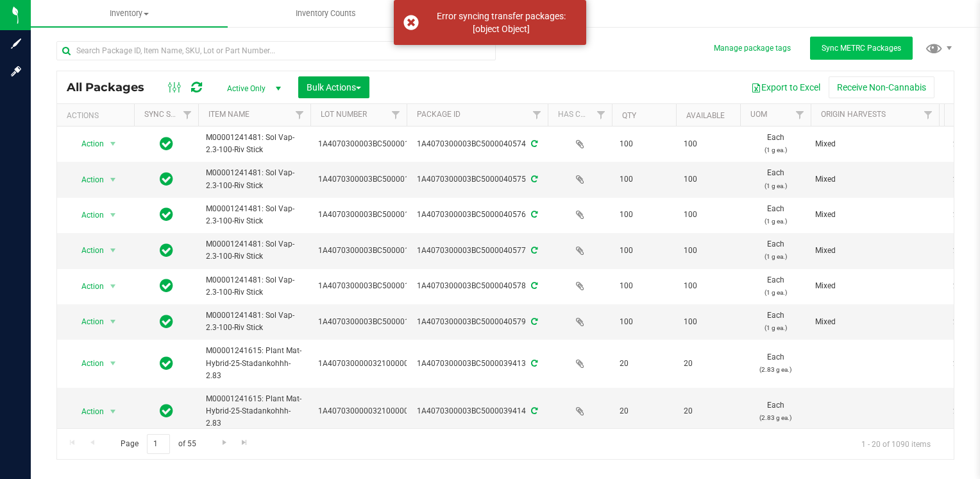 The image size is (980, 479). Describe the element at coordinates (224, 442) in the screenshot. I see `a: Go to the next page` at that location.